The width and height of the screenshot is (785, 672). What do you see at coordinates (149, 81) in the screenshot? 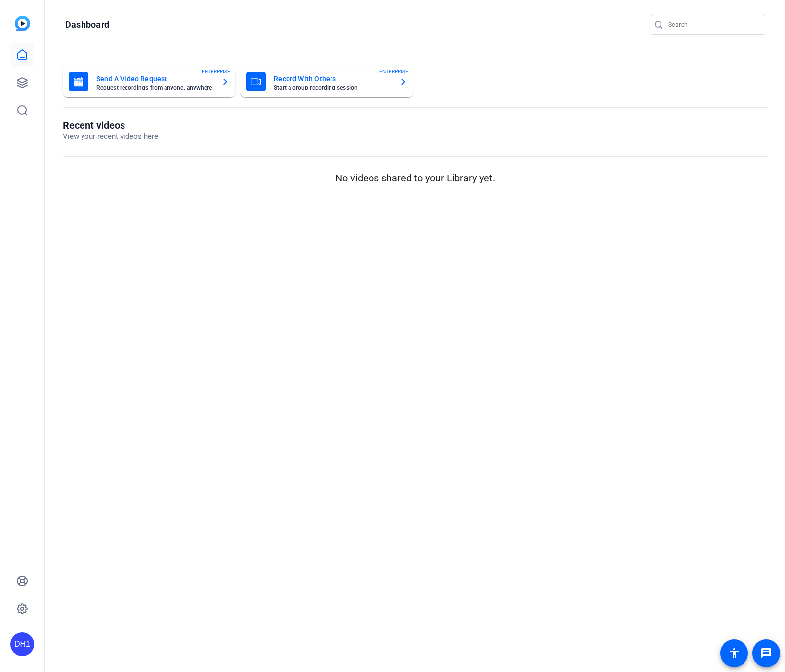
I see `button: Send A Video RequestRequest recordings from anyone, anywhereENTERPRISE` at bounding box center [149, 81].